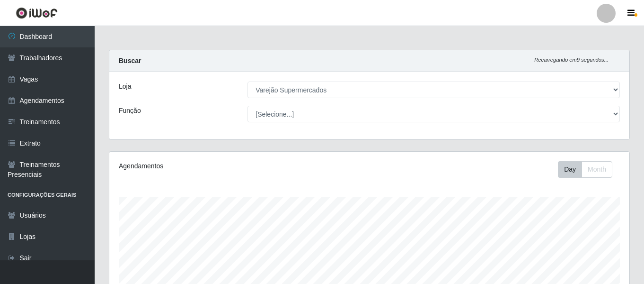 The width and height of the screenshot is (644, 284). What do you see at coordinates (219, 166) in the screenshot?
I see `div: Agendamentos` at bounding box center [219, 166].